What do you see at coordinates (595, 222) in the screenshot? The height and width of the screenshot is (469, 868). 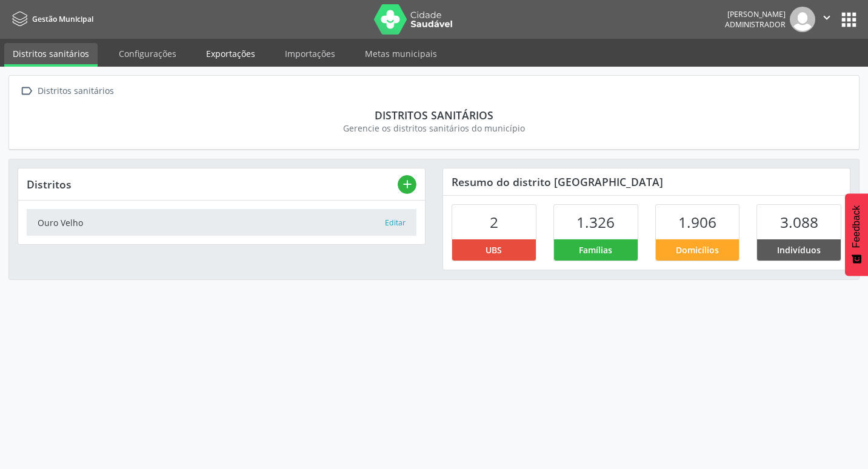 I see `span: 1.326` at bounding box center [595, 222].